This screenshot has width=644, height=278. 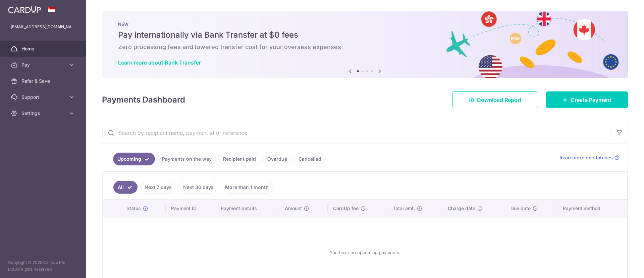 I want to click on a: Recipient paid, so click(x=240, y=159).